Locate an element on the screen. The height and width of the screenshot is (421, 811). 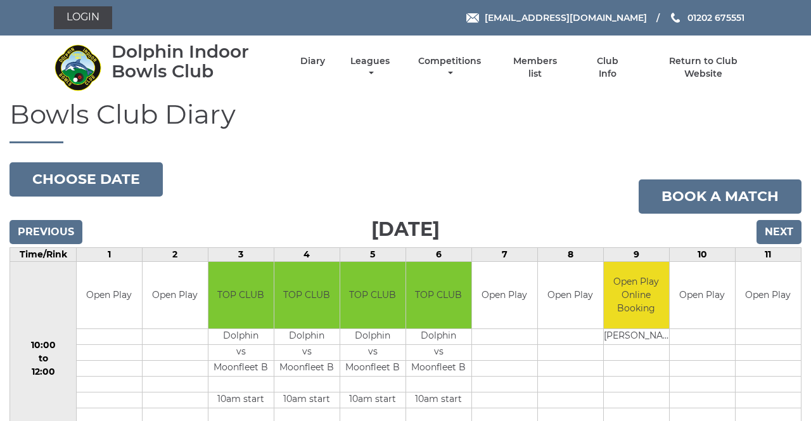
span: 01202 675551 is located at coordinates (716, 18).